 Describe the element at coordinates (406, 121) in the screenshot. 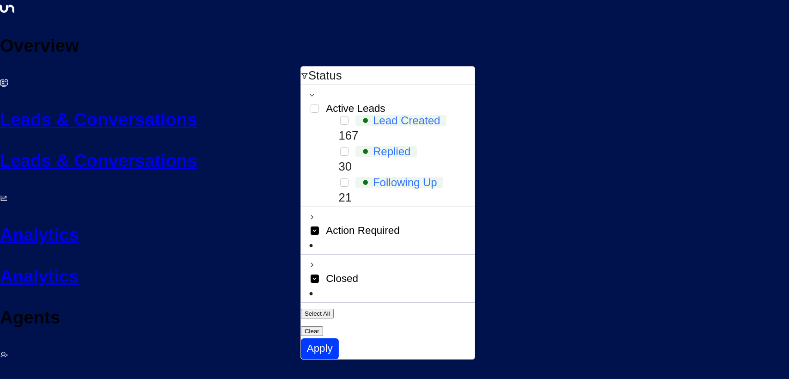

I see `div: Lead Created` at that location.